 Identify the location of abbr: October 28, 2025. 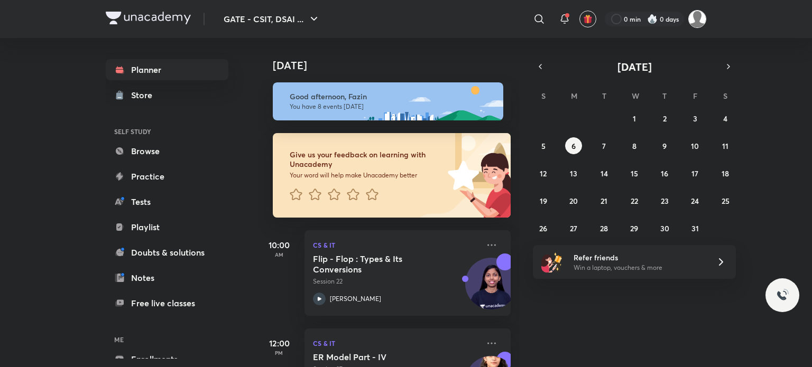
(604, 228).